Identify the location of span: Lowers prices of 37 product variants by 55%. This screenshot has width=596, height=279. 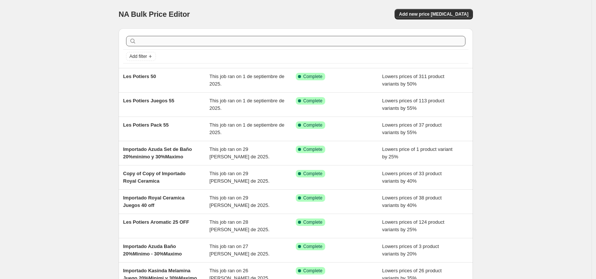
(412, 128).